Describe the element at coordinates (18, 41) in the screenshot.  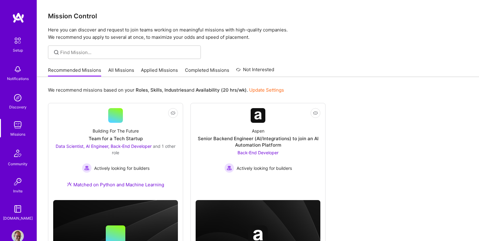
I see `img: setup` at that location.